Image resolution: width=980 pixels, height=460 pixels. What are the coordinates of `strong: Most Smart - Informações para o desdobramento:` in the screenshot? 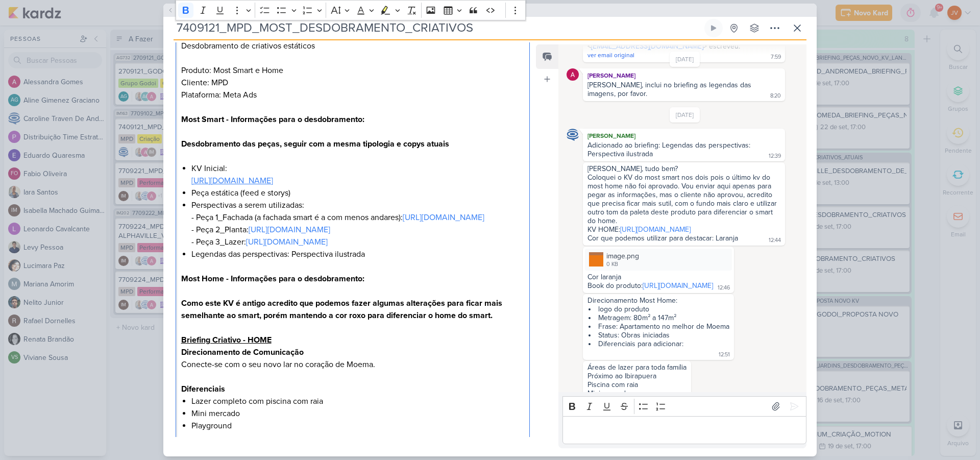 It's located at (272, 119).